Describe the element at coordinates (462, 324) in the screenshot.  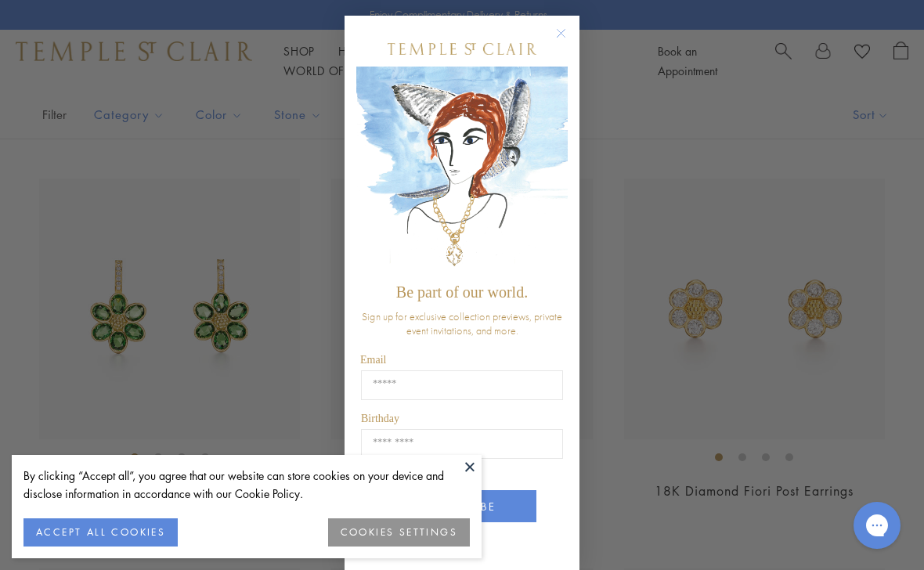
I see `span: Sign up for exclusive collection previews, private event invitations, and more.` at that location.